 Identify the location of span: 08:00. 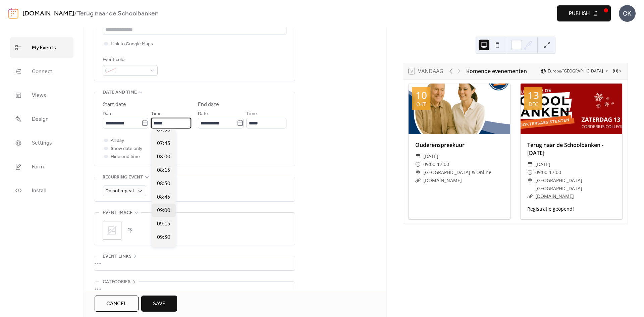
(164, 157).